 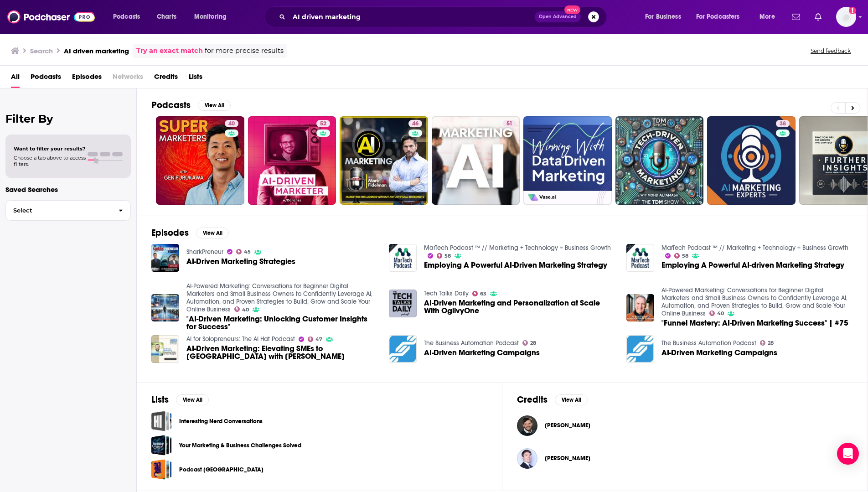 What do you see at coordinates (195, 78) in the screenshot?
I see `span: Lists` at bounding box center [195, 78].